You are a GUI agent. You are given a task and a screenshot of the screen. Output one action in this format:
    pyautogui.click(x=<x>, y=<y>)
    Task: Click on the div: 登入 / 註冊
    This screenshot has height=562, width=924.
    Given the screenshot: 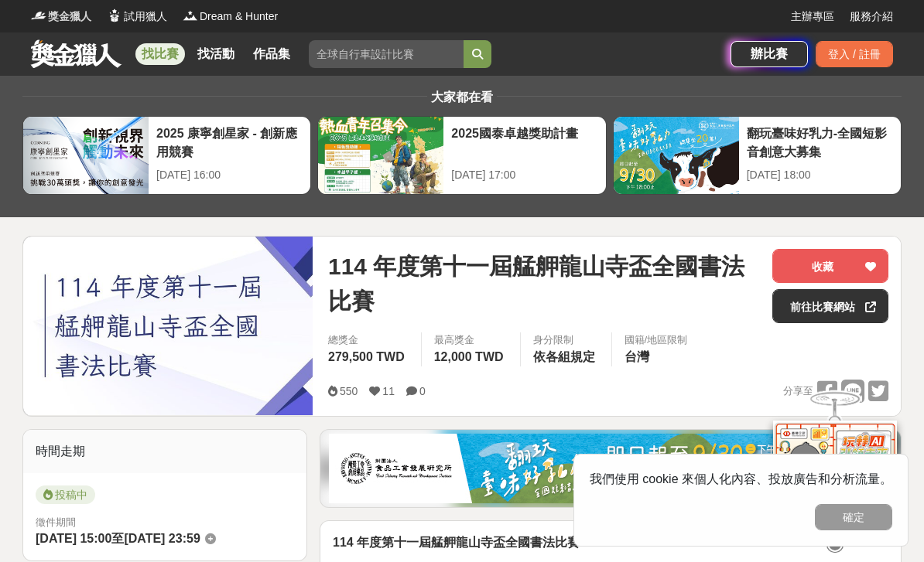 What is the action you would take?
    pyautogui.click(x=854, y=54)
    